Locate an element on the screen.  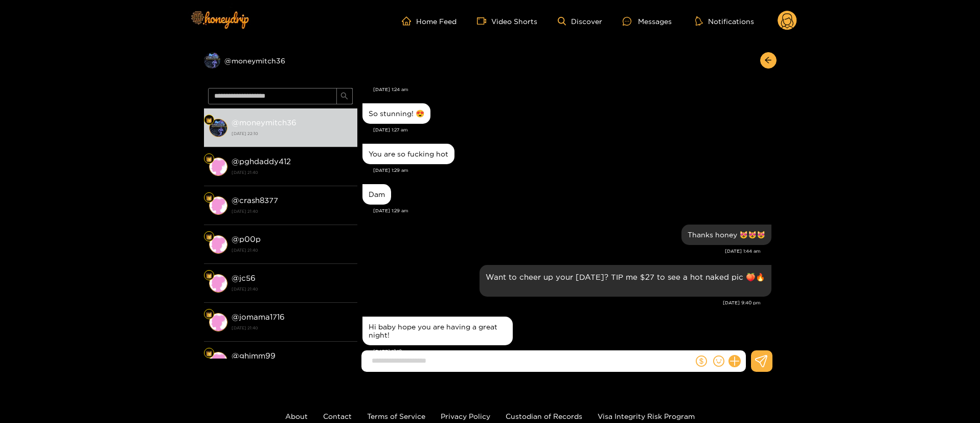
span: search is located at coordinates (344, 96).